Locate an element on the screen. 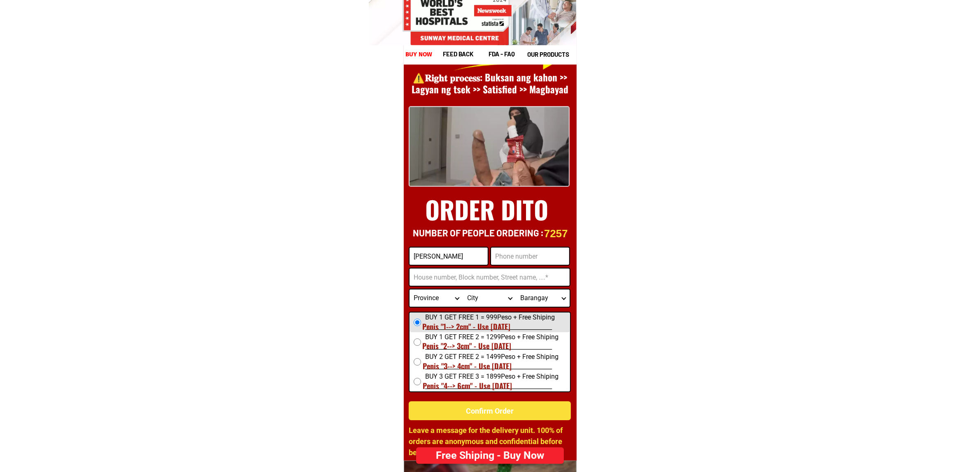  span: BUY 1 GET FREE 1 = 999Peso + Free Shiping ____________________________________________ is located at coordinates (498, 323).